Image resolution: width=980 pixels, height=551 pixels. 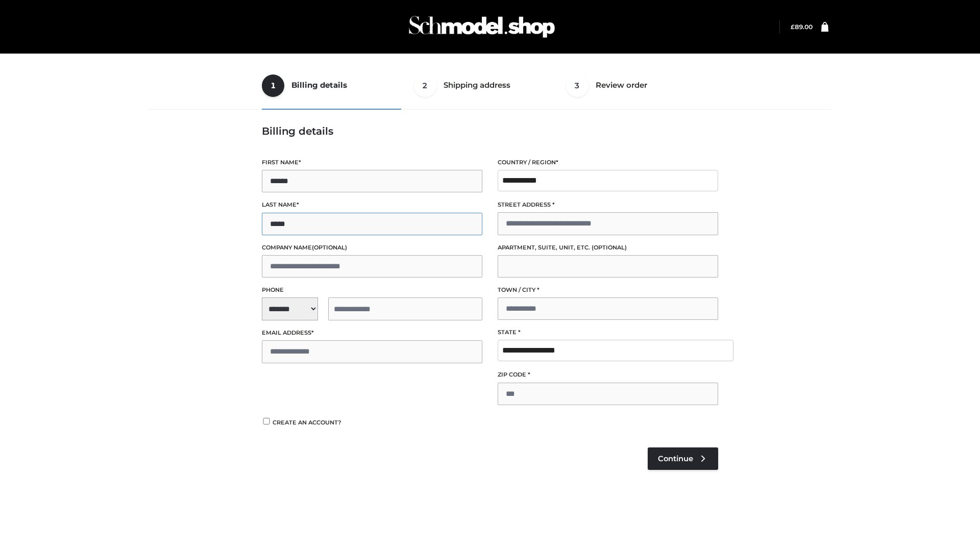 What do you see at coordinates (608, 332) in the screenshot?
I see `label: State` at bounding box center [608, 332].